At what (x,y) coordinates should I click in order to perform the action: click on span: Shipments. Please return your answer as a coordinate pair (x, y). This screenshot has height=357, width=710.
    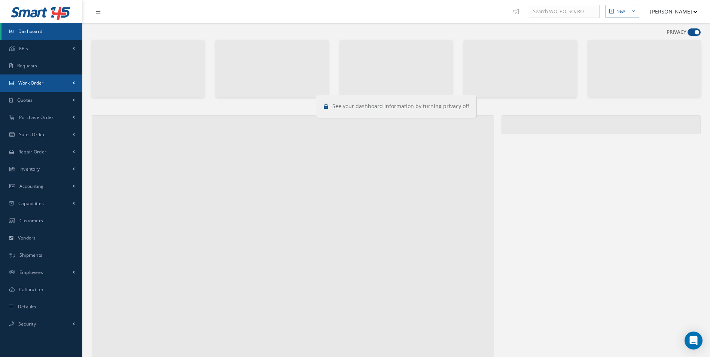
    Looking at the image, I should click on (31, 255).